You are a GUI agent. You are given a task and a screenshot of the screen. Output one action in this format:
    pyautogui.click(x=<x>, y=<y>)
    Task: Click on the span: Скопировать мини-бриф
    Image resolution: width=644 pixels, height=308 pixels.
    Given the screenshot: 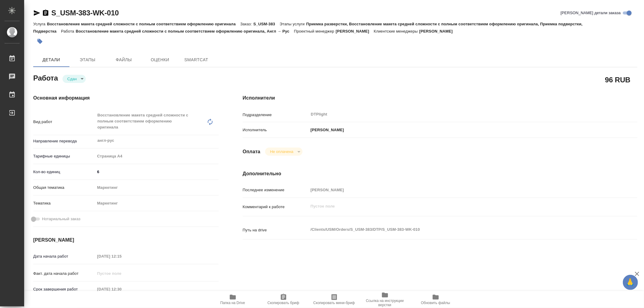 What is the action you would take?
    pyautogui.click(x=334, y=303)
    